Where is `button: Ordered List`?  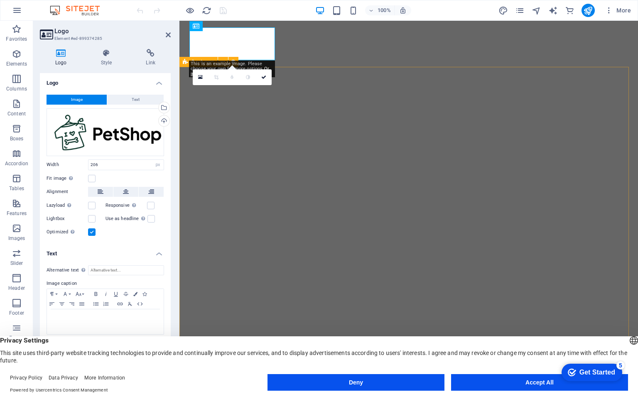
button: Ordered List is located at coordinates (106, 304).